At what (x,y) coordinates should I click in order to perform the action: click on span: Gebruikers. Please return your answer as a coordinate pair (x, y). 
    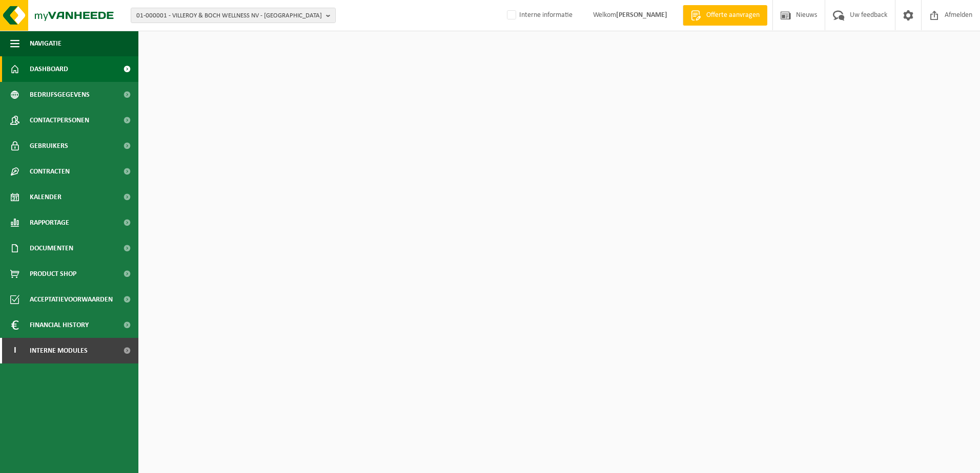
    Looking at the image, I should click on (48, 146).